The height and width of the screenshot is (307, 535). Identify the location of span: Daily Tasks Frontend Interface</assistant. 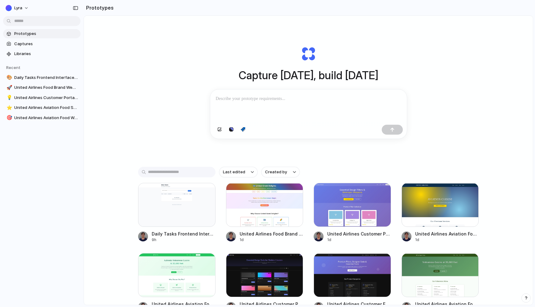
(46, 78).